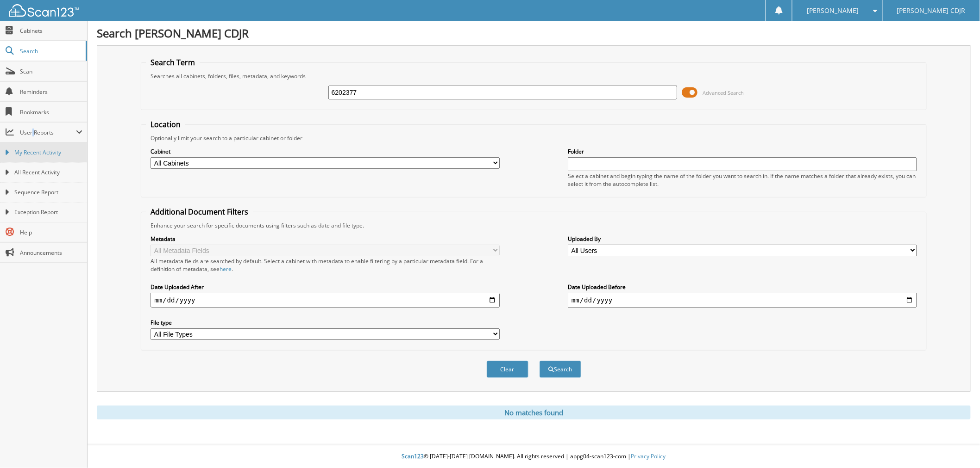 The width and height of the screenshot is (980, 468). I want to click on div: Searches all cabinets, folders, files, metadata, and keywords, so click(534, 76).